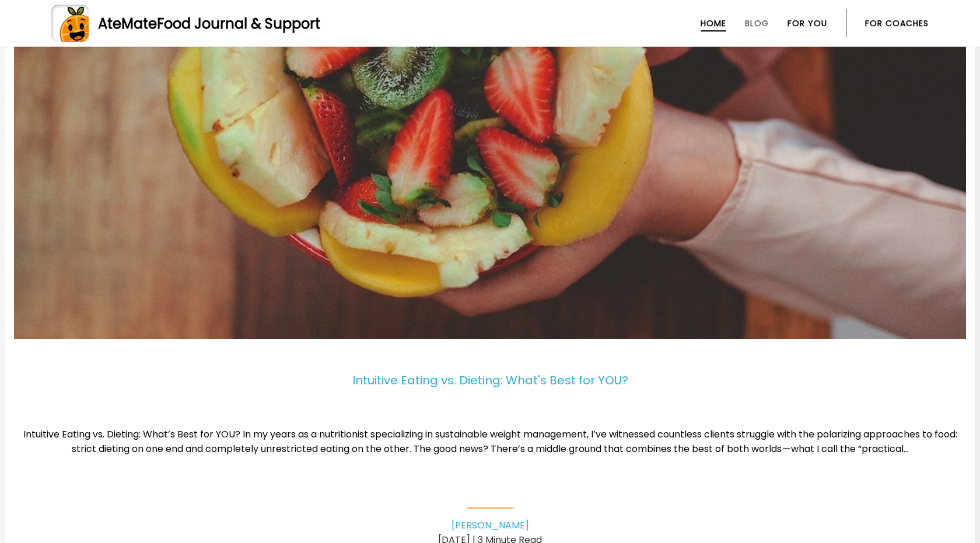 Image resolution: width=980 pixels, height=543 pixels. What do you see at coordinates (757, 23) in the screenshot?
I see `a: Blog` at bounding box center [757, 23].